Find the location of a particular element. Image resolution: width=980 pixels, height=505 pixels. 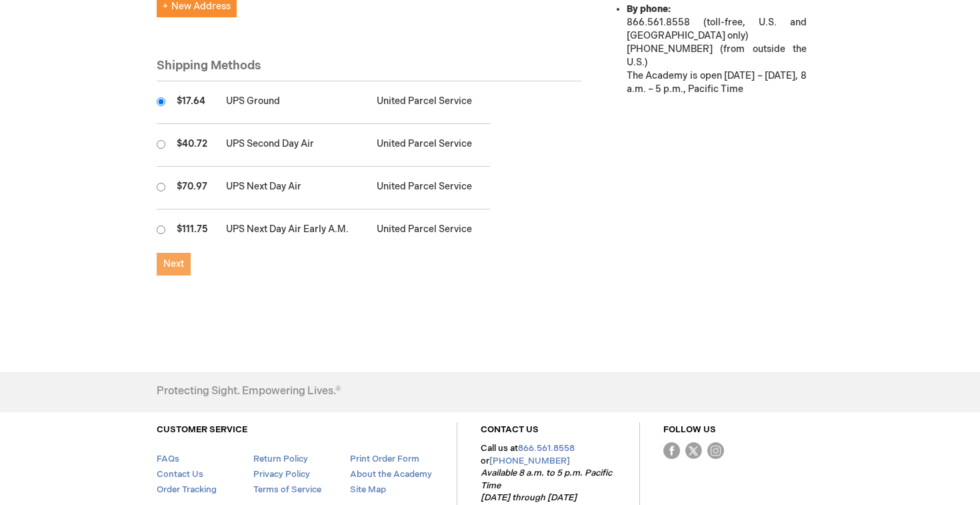

td: UPS Second Day Air is located at coordinates (295, 146).